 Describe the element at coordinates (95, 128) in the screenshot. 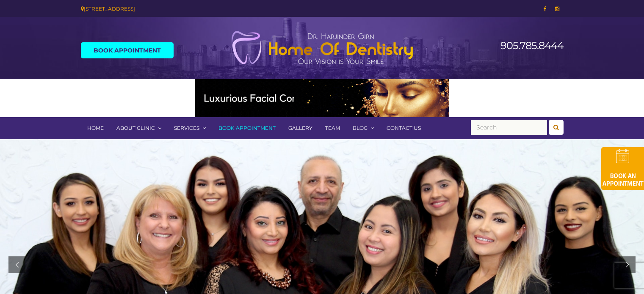

I see `a: Home` at that location.